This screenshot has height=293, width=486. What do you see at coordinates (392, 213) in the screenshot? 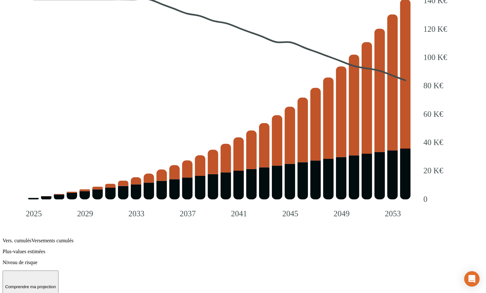
I see `tspan: 2053` at bounding box center [392, 213].